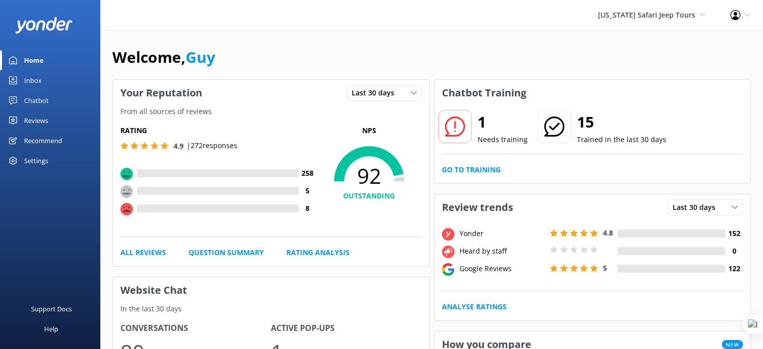 This screenshot has width=763, height=349. What do you see at coordinates (474, 306) in the screenshot?
I see `a: Analyse Ratings` at bounding box center [474, 306].